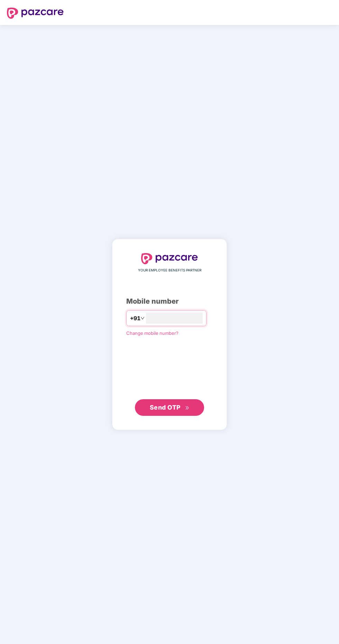  What do you see at coordinates (170, 270) in the screenshot?
I see `span: YOUR EMPLOYEE BENEFITS PARTNER` at bounding box center [170, 270].